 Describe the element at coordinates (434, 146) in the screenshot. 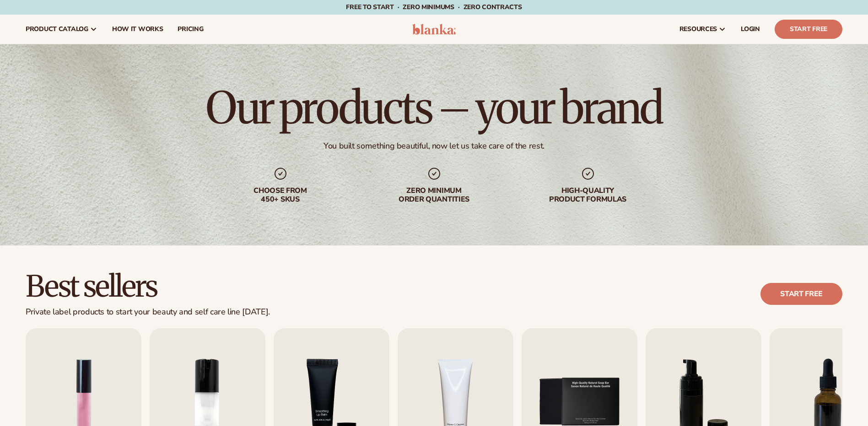

I see `div: You built something beautiful, now let us take care of the rest.` at that location.